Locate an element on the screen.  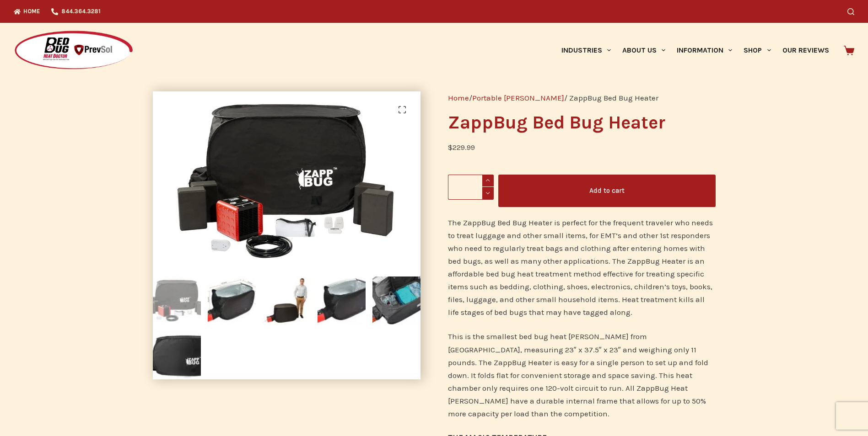
p: The ZappBug Bed Bug Heater is perfect for the frequent traveler who needs to treat luggage and ot... is located at coordinates (582, 268).